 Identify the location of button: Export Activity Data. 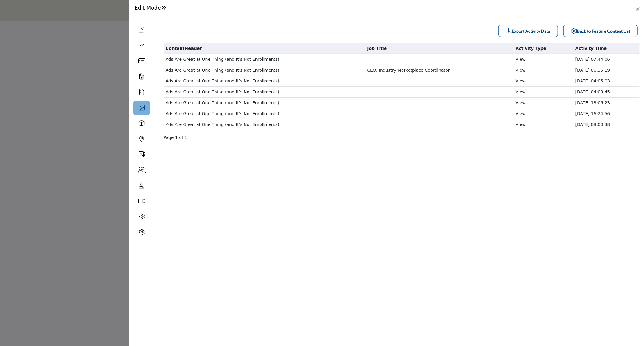
(528, 31).